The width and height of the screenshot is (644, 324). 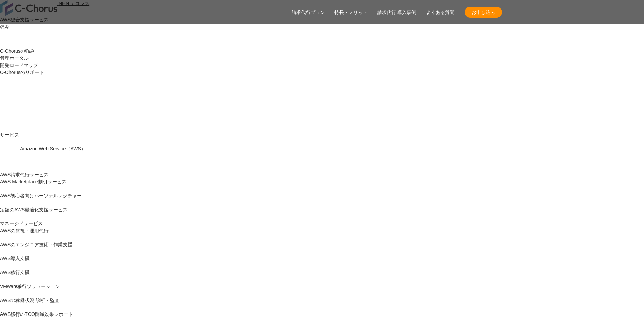 I want to click on a: 資料を請求する, so click(x=264, y=106).